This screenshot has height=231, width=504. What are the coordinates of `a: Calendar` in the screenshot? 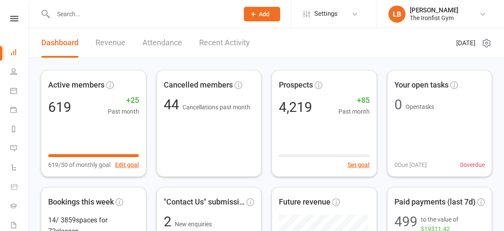 It's located at (20, 91).